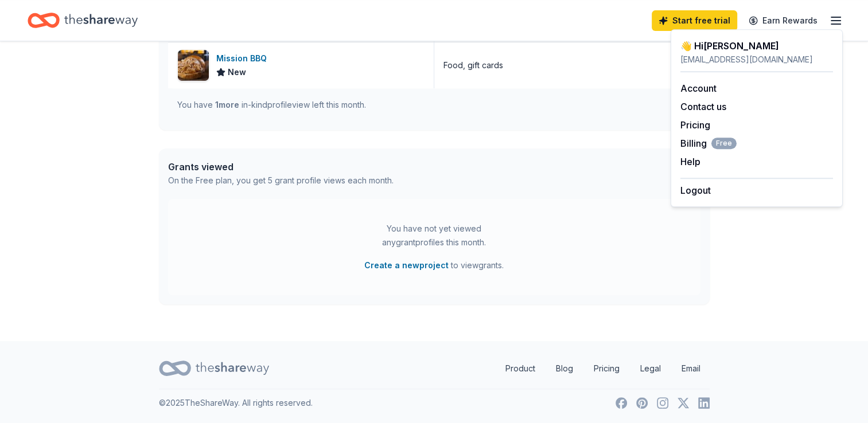 This screenshot has height=423, width=868. What do you see at coordinates (709, 143) in the screenshot?
I see `button: BillingFree` at bounding box center [709, 143].